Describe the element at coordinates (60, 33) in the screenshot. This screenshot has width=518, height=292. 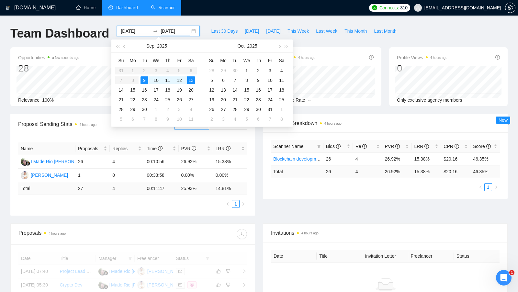
I see `h1: Team Dashboard` at that location.